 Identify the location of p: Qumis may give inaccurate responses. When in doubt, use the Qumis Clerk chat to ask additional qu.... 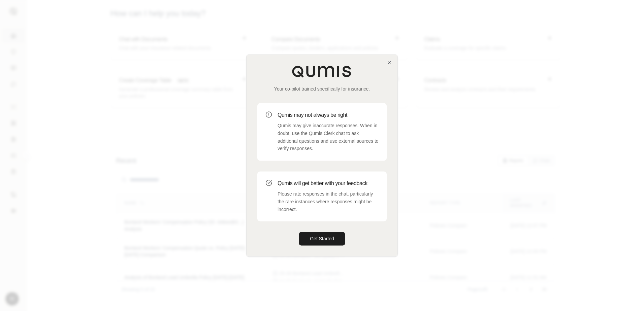
(328, 137).